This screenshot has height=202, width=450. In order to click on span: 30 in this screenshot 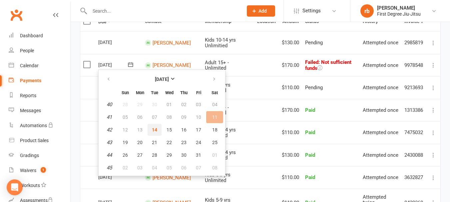, I will do `click(184, 155)`.